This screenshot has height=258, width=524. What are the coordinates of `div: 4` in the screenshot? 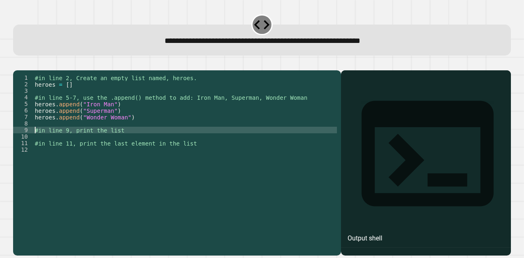 It's located at (23, 97).